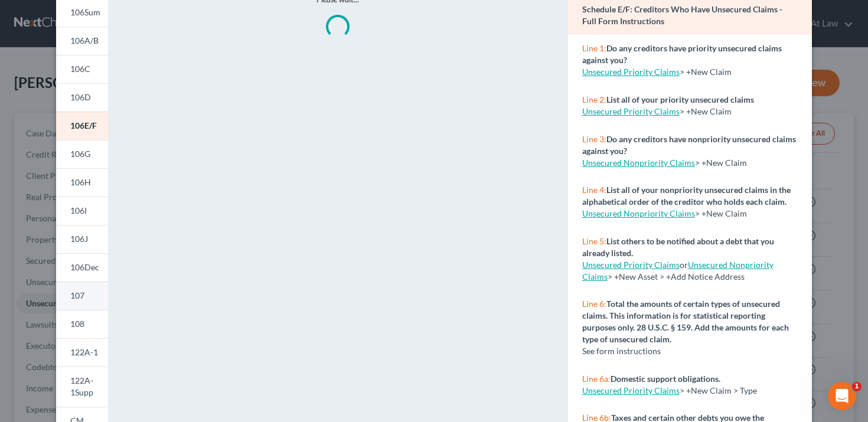 Image resolution: width=868 pixels, height=422 pixels. I want to click on a: 106D, so click(82, 98).